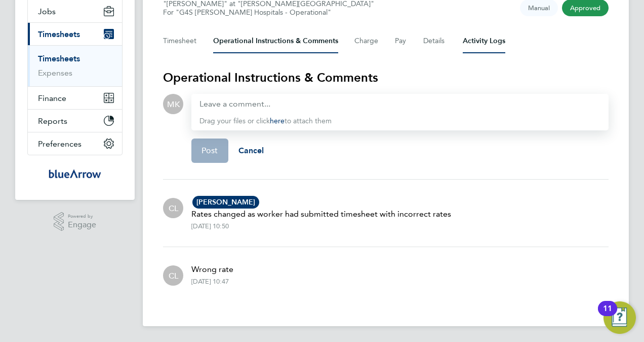 The image size is (644, 342). What do you see at coordinates (60, 144) in the screenshot?
I see `span: Preferences` at bounding box center [60, 144].